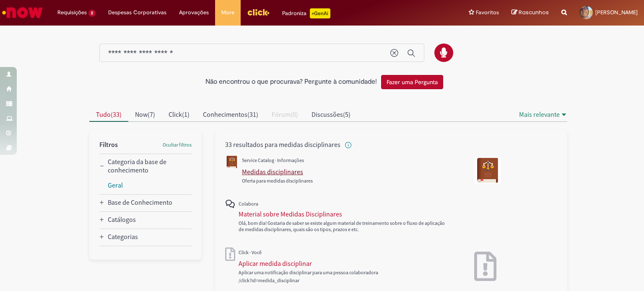  Describe the element at coordinates (92, 13) in the screenshot. I see `span: 2` at that location.